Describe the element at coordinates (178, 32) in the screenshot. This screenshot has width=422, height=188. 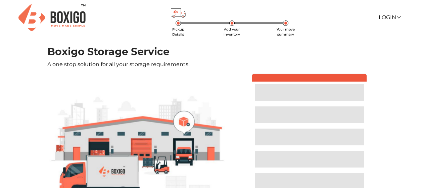
I see `span: Pickup Details` at that location.